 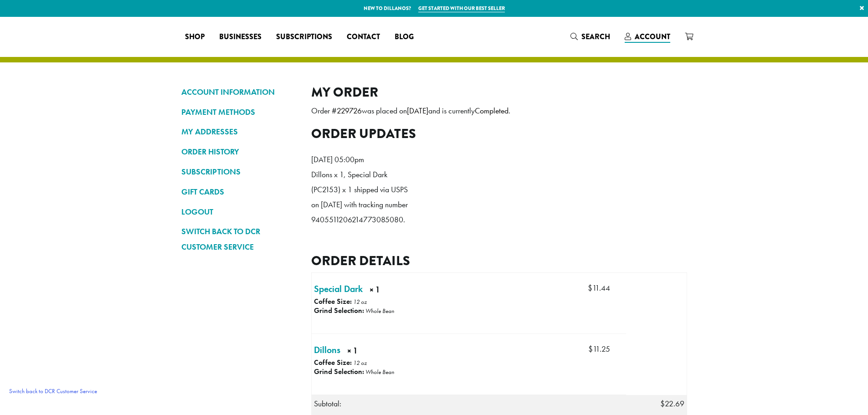 I want to click on h2: Order details, so click(x=499, y=260).